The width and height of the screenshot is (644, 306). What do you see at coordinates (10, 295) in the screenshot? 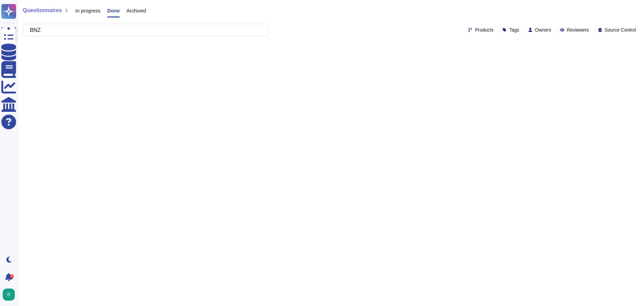
I see `button: user` at bounding box center [10, 295].